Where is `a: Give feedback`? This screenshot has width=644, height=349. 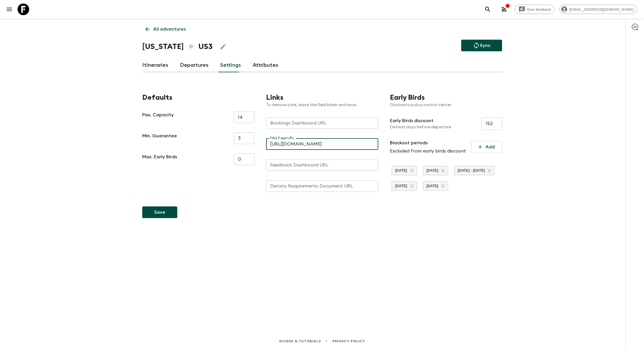 a: Give feedback is located at coordinates (534, 9).